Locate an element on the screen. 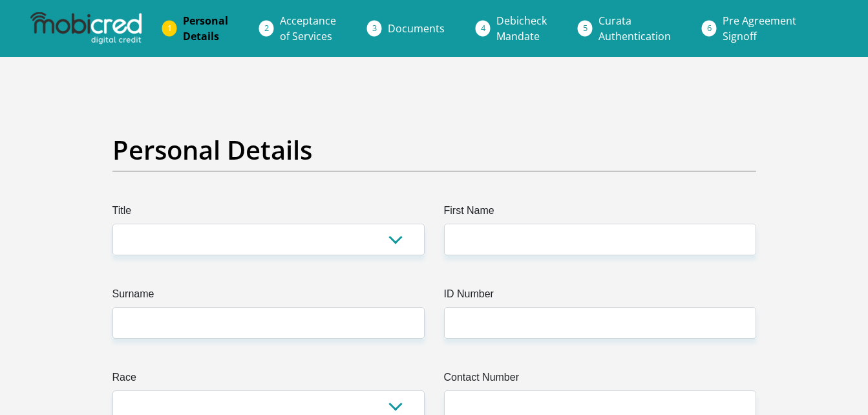  input: Surname is located at coordinates (269, 322).